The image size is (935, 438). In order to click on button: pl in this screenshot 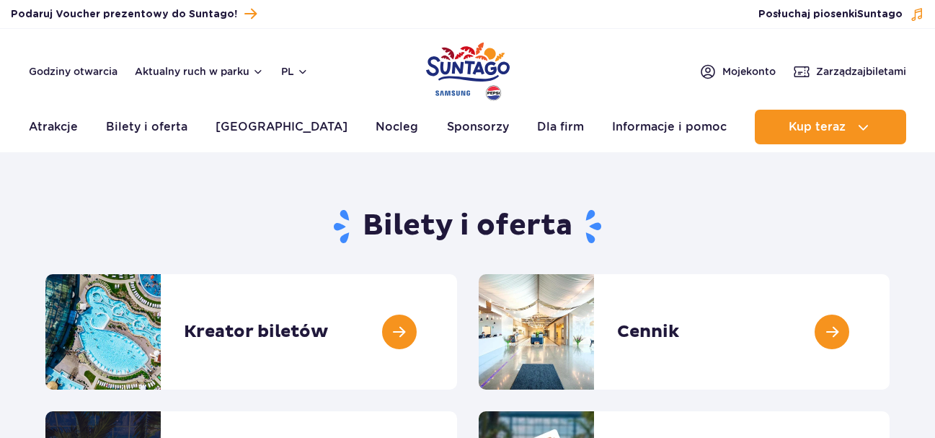, I will do `click(295, 71)`.